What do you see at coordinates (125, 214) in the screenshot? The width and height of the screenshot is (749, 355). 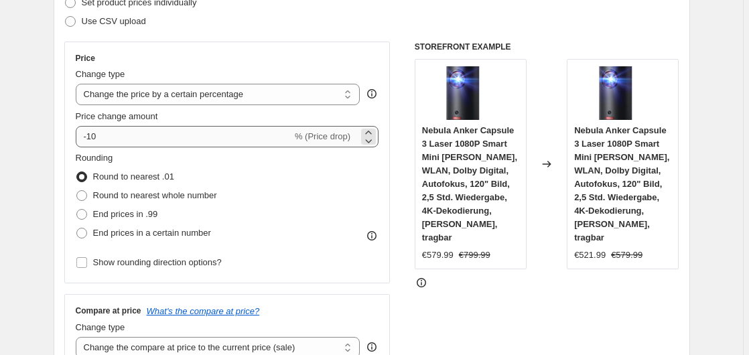 I see `span: End prices in .99` at bounding box center [125, 214].